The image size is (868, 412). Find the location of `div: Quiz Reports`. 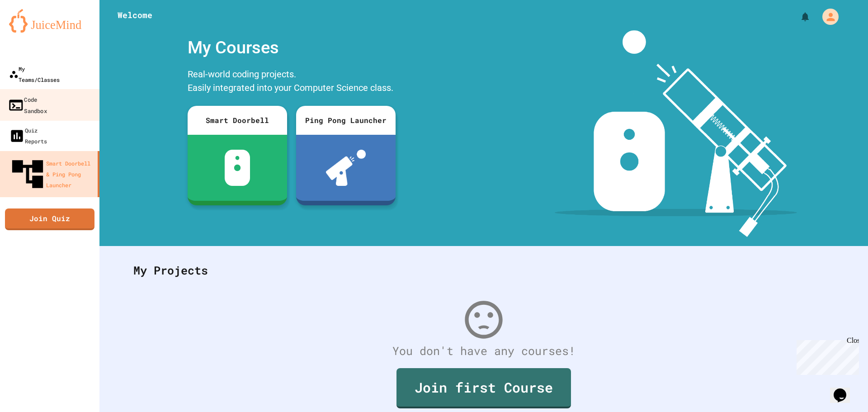

div: Quiz Reports is located at coordinates (28, 135).